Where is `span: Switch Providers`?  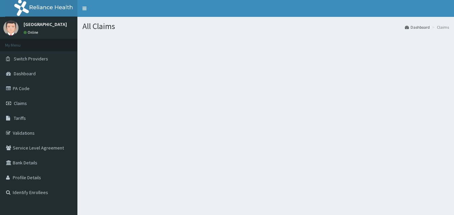 span: Switch Providers is located at coordinates (31, 59).